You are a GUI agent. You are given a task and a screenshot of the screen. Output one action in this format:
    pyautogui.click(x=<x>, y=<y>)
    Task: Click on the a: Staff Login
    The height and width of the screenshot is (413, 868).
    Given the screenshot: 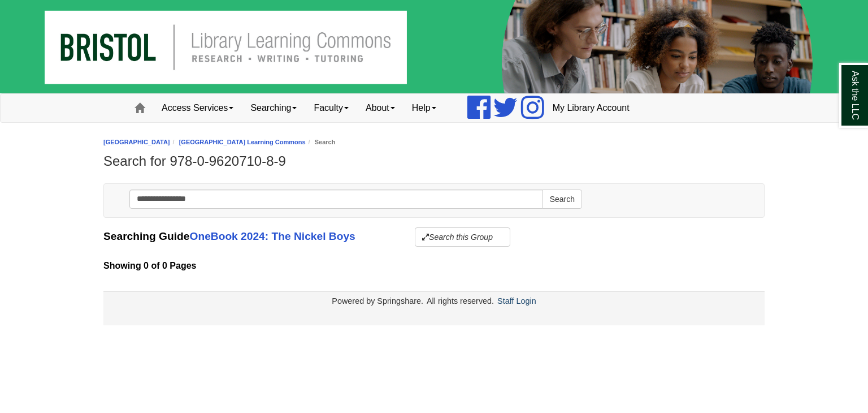 What is the action you would take?
    pyautogui.click(x=516, y=301)
    